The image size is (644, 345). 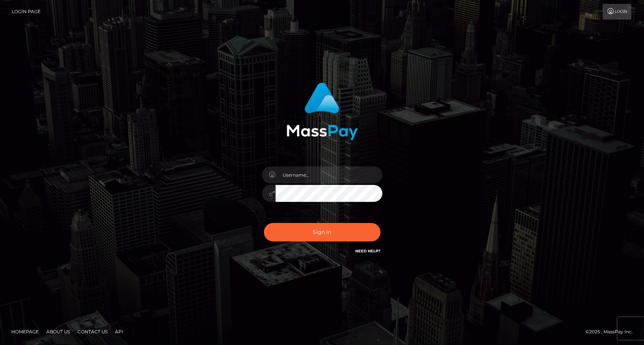 What do you see at coordinates (58, 331) in the screenshot?
I see `a: About Us` at bounding box center [58, 331].